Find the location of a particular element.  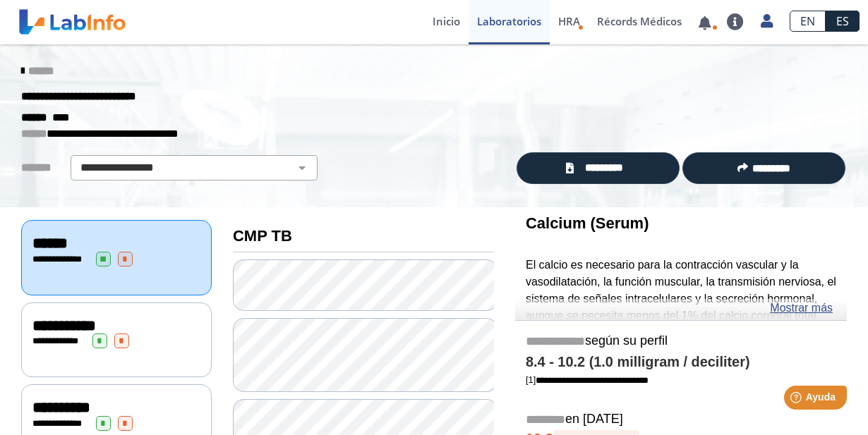

span: Ayuda is located at coordinates (78, 17).